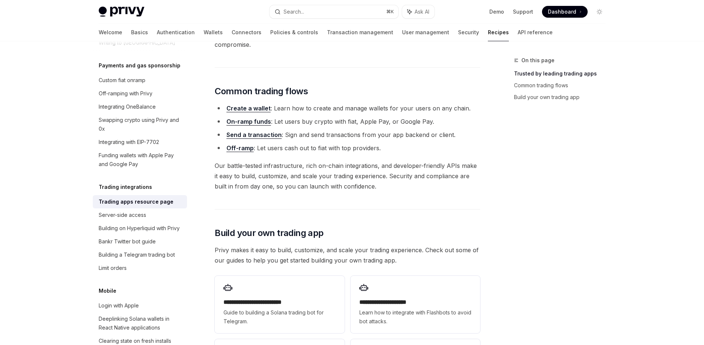  What do you see at coordinates (140, 142) in the screenshot?
I see `a: Integrating with EIP-7702` at bounding box center [140, 142].